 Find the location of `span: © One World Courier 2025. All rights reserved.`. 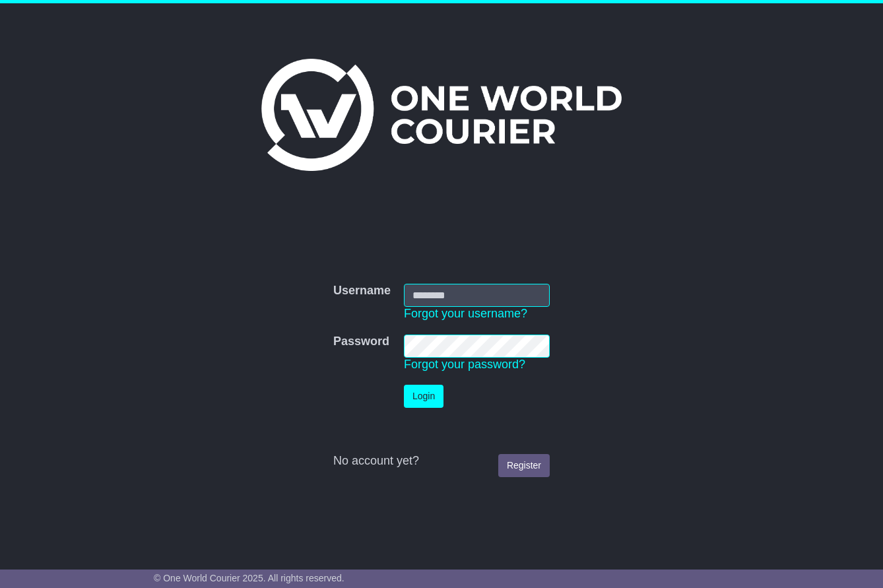

span: © One World Courier 2025. All rights reserved. is located at coordinates (249, 578).